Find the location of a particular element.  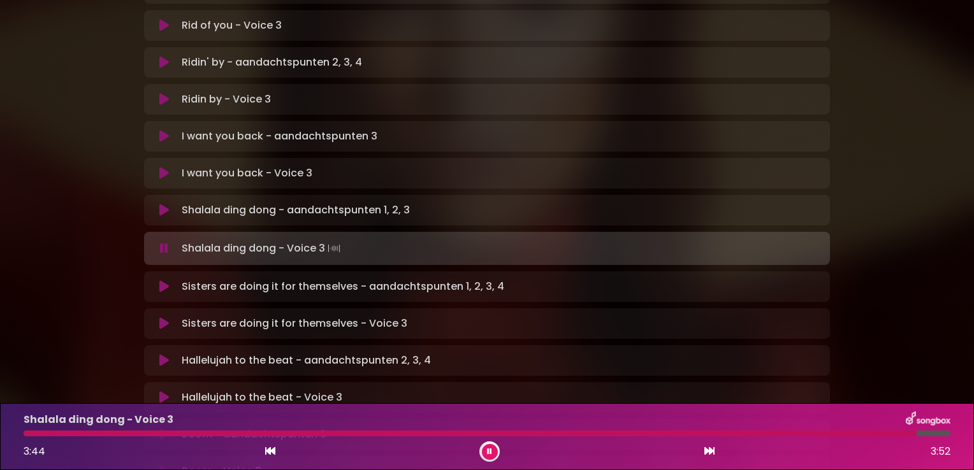

p: Ridin by - Voice 3 is located at coordinates (226, 99).